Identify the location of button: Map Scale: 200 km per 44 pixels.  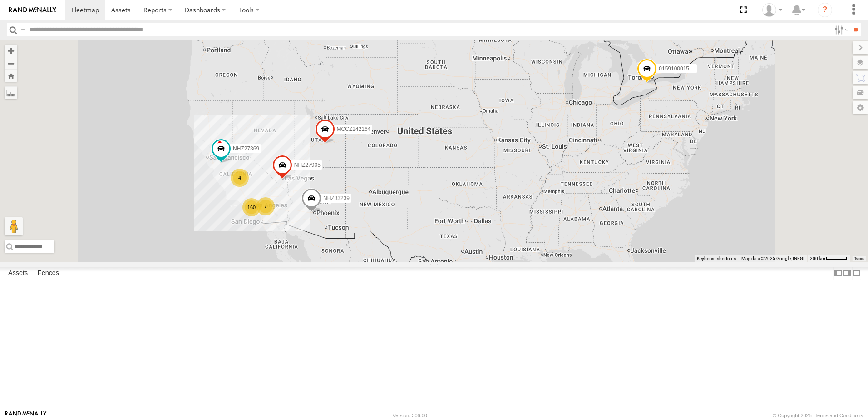
(829, 258).